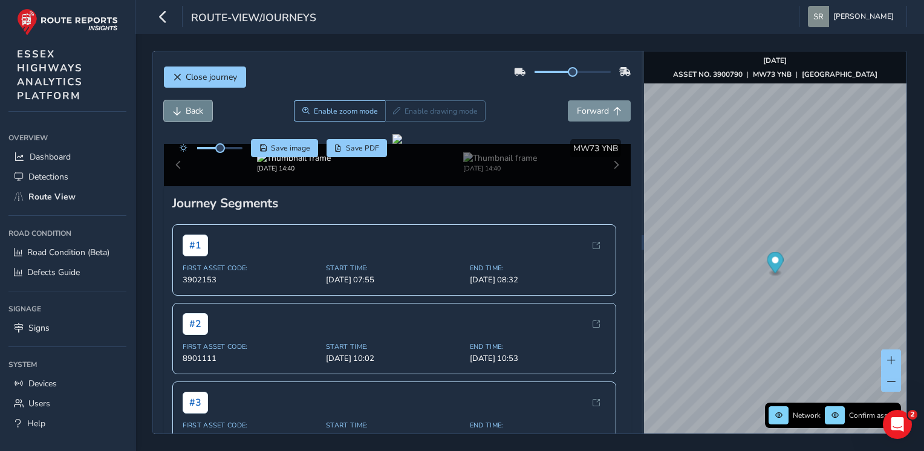 The width and height of the screenshot is (924, 451). I want to click on span: Dashboard, so click(50, 157).